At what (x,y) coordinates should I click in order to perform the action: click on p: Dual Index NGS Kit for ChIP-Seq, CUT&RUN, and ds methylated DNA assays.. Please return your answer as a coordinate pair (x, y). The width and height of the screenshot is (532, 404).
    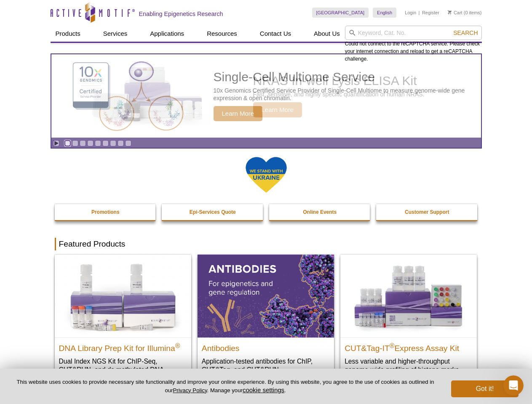
    Looking at the image, I should click on (123, 369).